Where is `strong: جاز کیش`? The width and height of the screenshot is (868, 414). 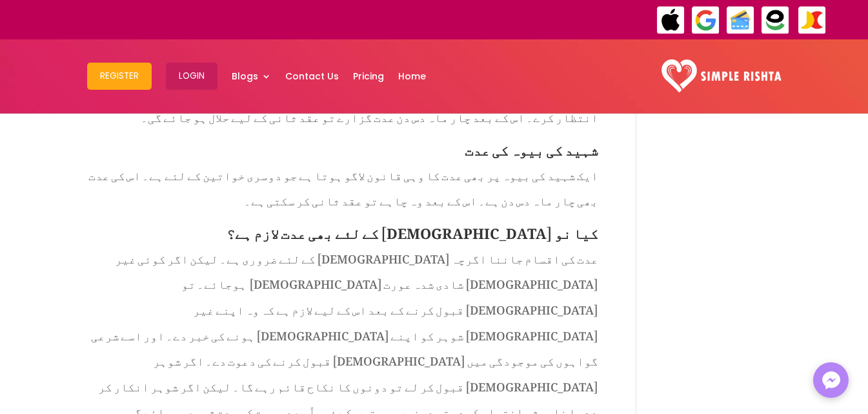
strong: جاز کیش is located at coordinates (288, 19).